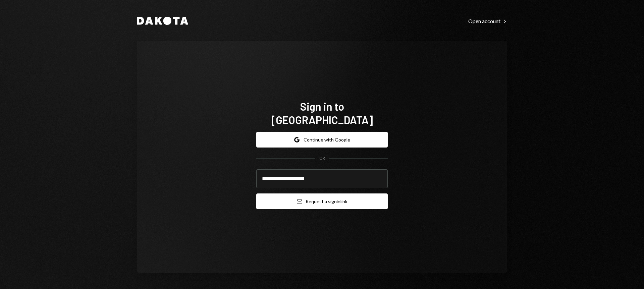 This screenshot has height=289, width=644. What do you see at coordinates (488, 21) in the screenshot?
I see `a: Open account` at bounding box center [488, 21].